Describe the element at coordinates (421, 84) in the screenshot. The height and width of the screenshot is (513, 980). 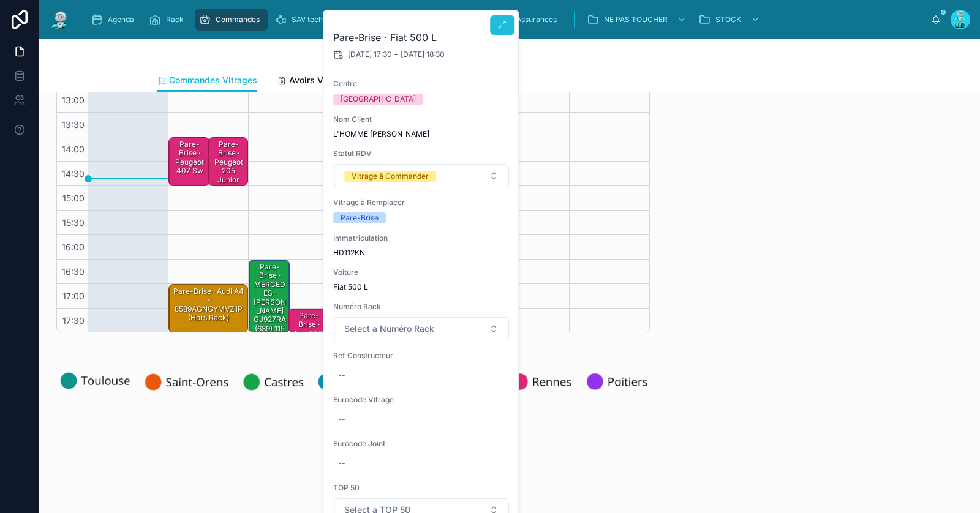
I see `span: Centre` at that location.